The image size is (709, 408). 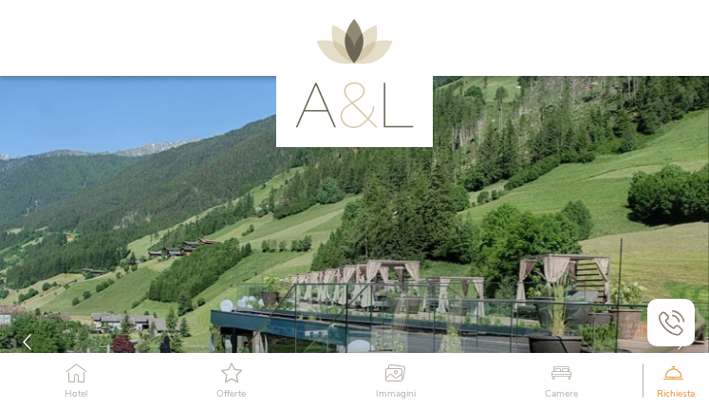 I want to click on span: Hotel, so click(x=76, y=394).